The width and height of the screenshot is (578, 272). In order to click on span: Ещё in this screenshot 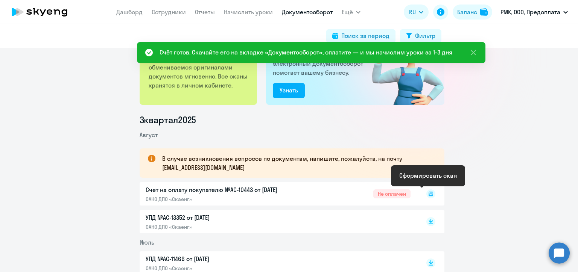, I will do `click(347, 12)`.